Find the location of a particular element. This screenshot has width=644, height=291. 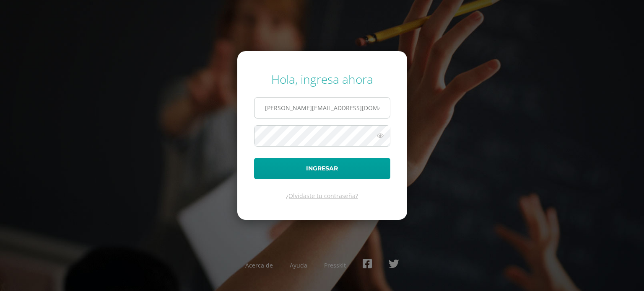

a: Ayuda is located at coordinates (299, 265).